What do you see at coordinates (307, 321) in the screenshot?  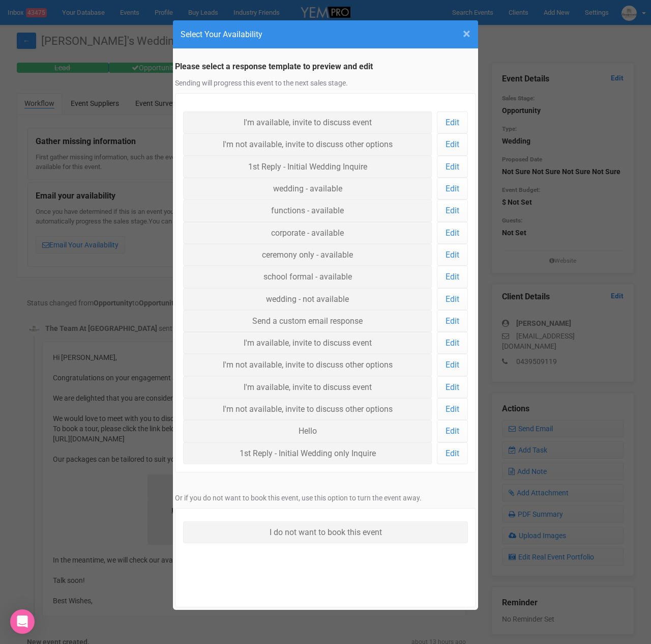 I see `a: Send a custom email response` at bounding box center [307, 321].